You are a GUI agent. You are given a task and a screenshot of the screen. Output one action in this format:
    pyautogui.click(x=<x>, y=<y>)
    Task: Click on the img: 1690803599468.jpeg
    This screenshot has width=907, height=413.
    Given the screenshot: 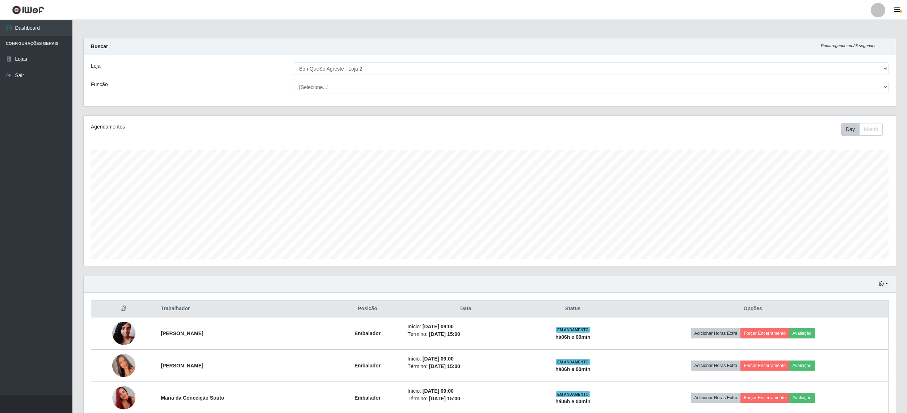 What is the action you would take?
    pyautogui.click(x=124, y=333)
    